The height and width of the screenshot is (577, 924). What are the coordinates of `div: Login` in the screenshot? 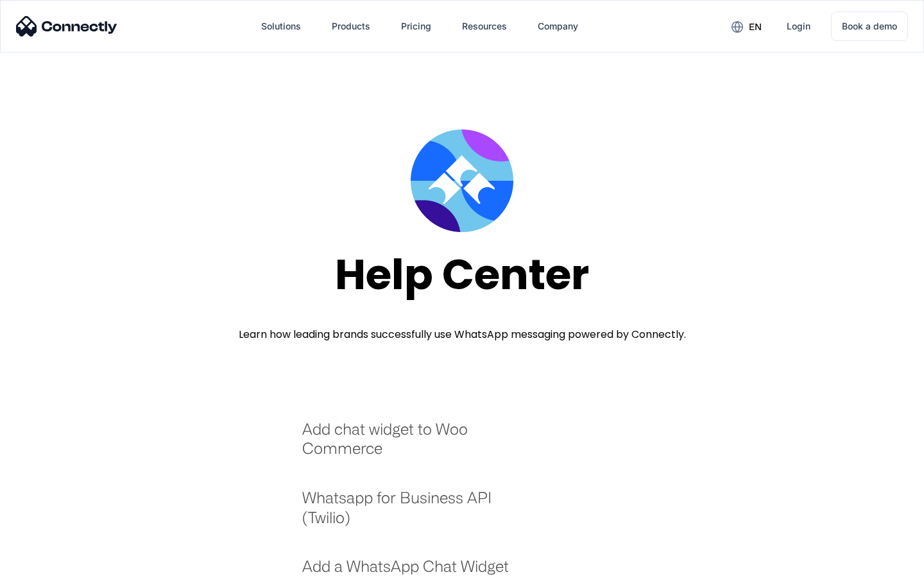 It's located at (798, 26).